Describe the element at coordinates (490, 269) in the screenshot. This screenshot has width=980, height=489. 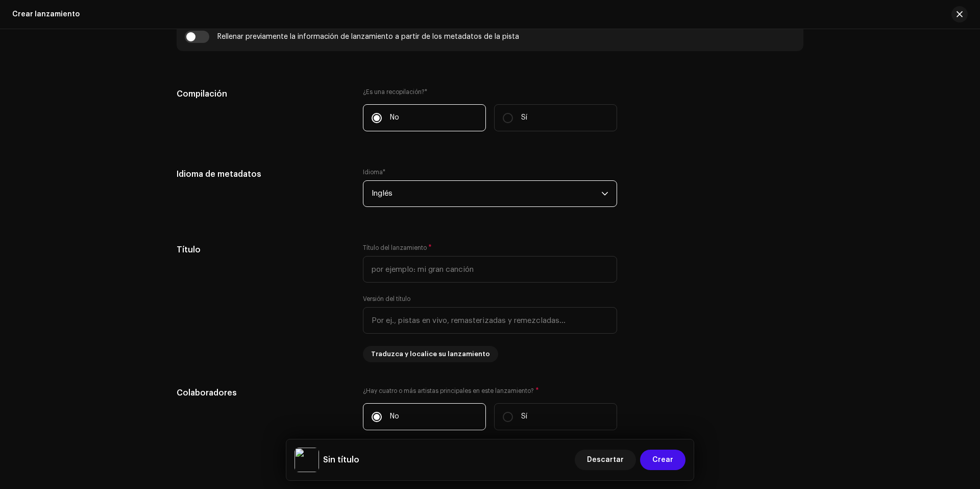
I see `input: por ejemplo: mi gran canción` at that location.